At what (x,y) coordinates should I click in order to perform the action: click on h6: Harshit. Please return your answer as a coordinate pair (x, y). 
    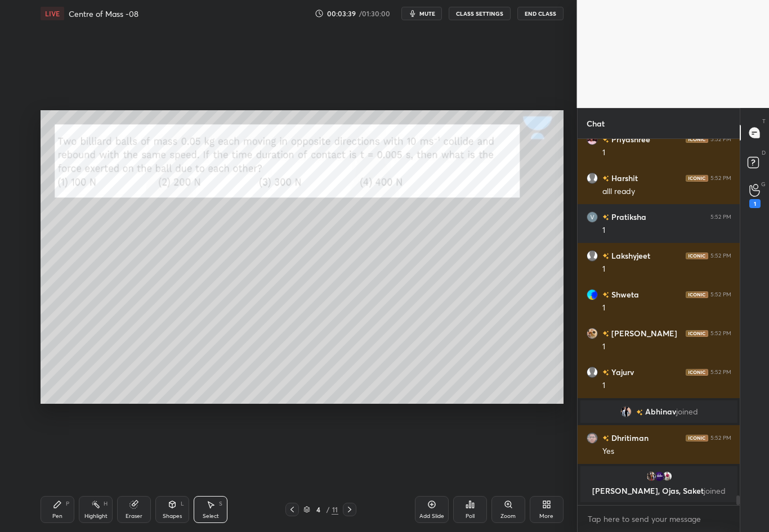
    Looking at the image, I should click on (623, 178).